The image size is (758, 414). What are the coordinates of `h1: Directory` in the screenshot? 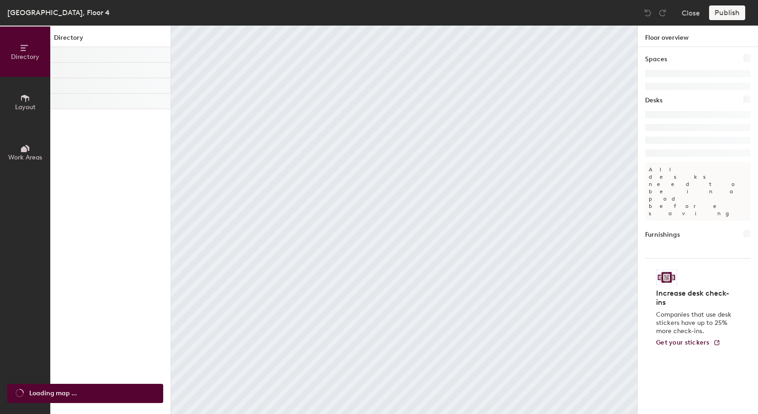 It's located at (110, 40).